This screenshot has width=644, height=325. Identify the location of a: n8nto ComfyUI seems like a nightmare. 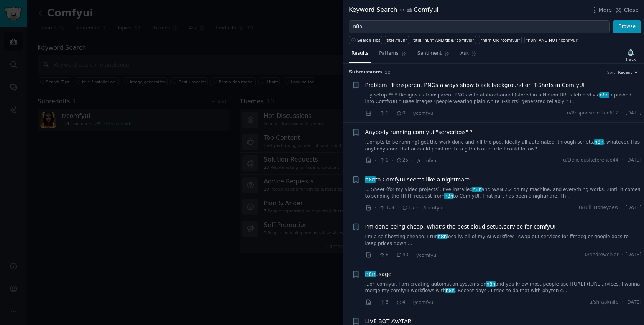
(417, 180).